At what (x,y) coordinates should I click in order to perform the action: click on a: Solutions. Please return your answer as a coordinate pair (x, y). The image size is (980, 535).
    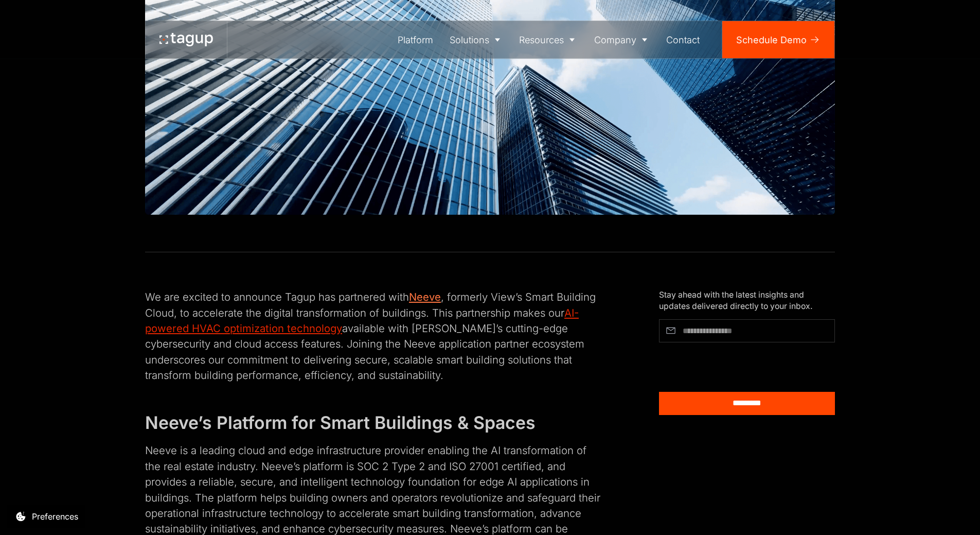
    Looking at the image, I should click on (476, 40).